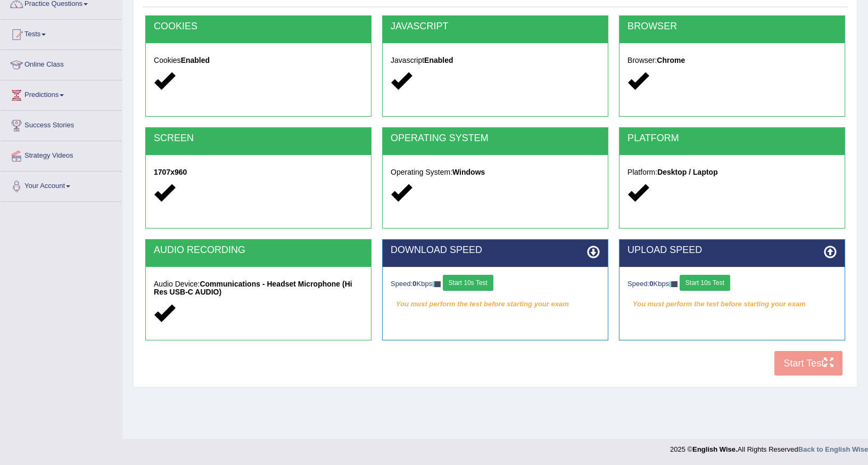  What do you see at coordinates (495, 139) in the screenshot?
I see `h2: OPERATING SYSTEM` at bounding box center [495, 139].